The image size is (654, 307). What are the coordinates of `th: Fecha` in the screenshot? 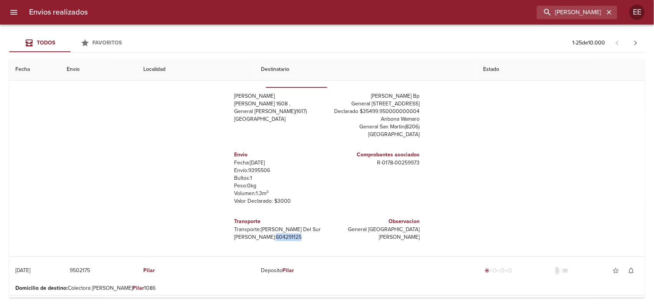 It's located at (35, 69).